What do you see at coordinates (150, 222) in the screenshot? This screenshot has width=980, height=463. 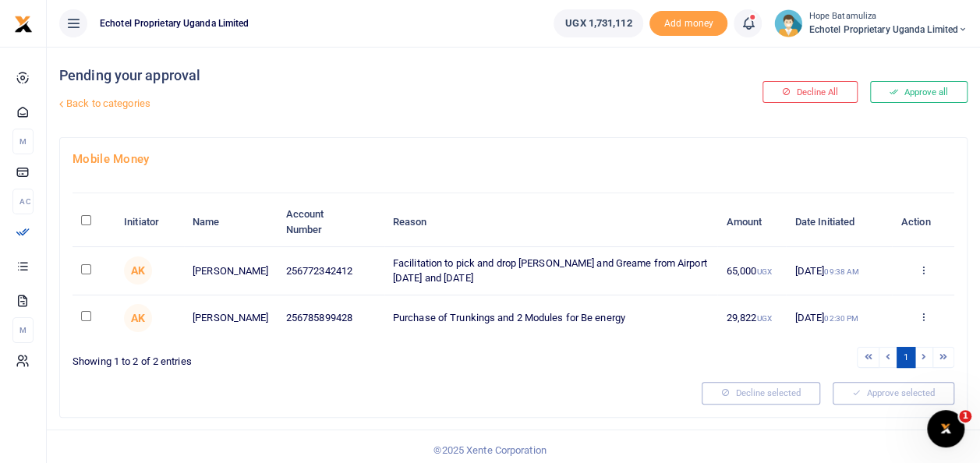 I see `th: Initiator: activate to sort column ascending` at bounding box center [150, 222].